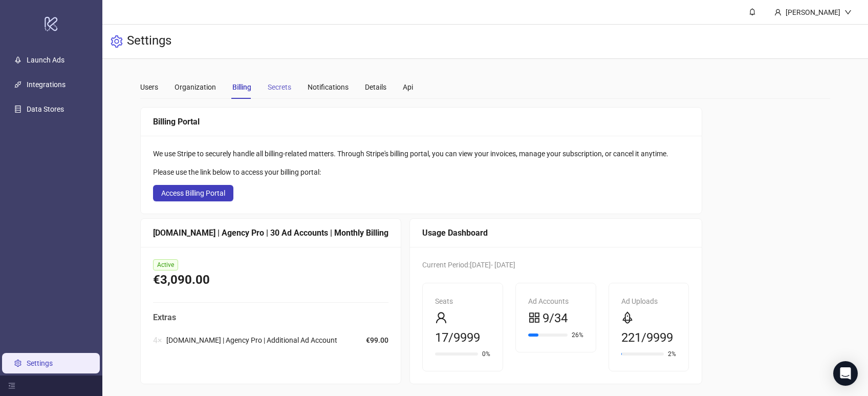  Describe the element at coordinates (271, 317) in the screenshot. I see `span: Extras` at that location.